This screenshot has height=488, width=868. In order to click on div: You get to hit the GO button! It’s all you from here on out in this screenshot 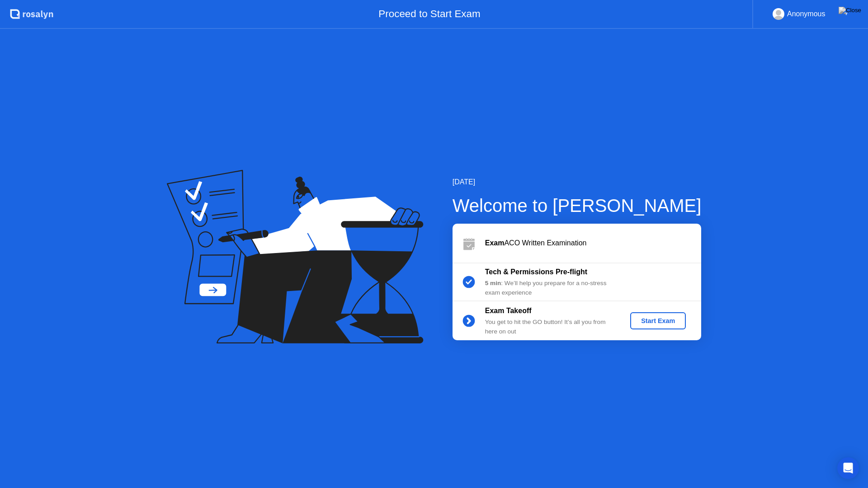, I will do `click(551, 327)`.